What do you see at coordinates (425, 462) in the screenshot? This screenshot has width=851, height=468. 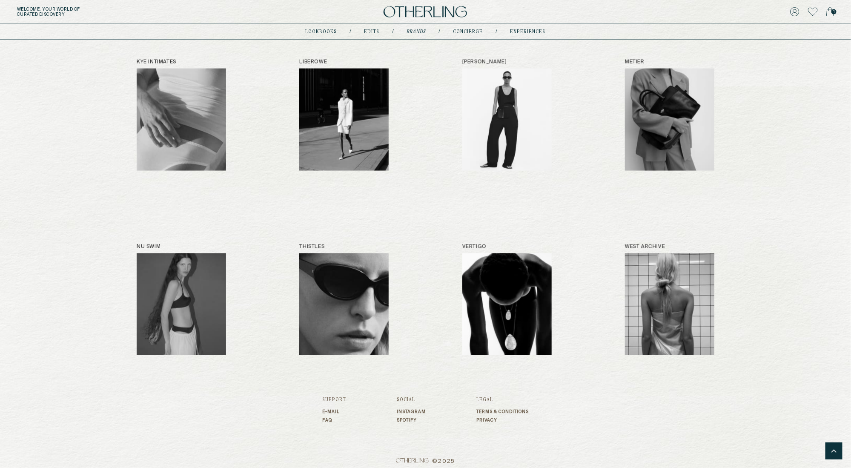 I see `span: © 2025` at bounding box center [425, 462].